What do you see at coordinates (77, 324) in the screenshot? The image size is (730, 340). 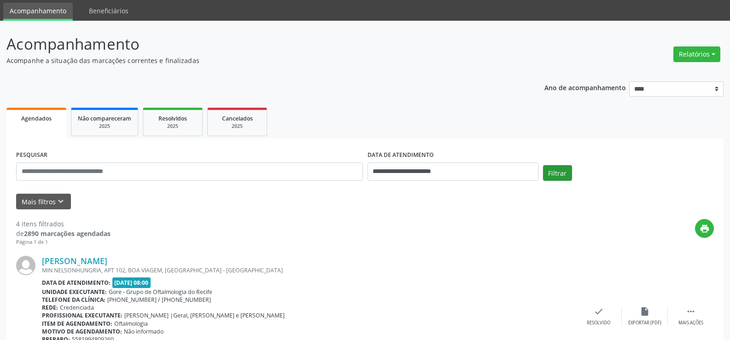 I see `b: Item de agendamento:` at bounding box center [77, 324].